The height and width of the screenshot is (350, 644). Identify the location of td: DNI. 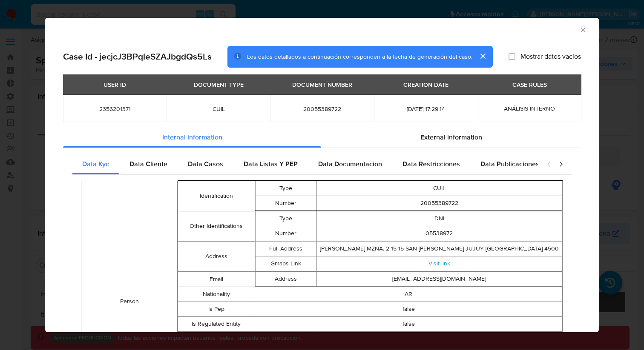
(439, 219).